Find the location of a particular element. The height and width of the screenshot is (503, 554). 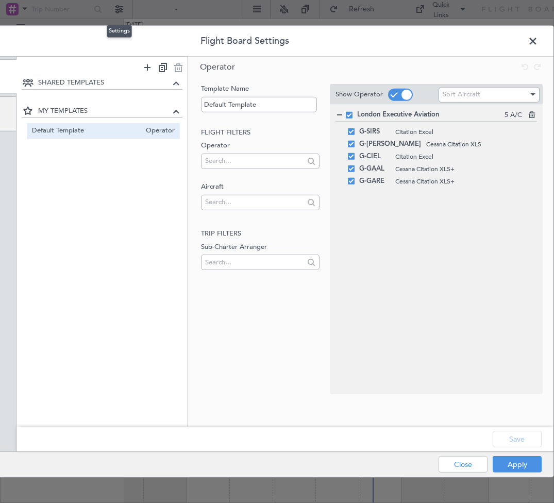

span: G-SIRS is located at coordinates (375, 132).